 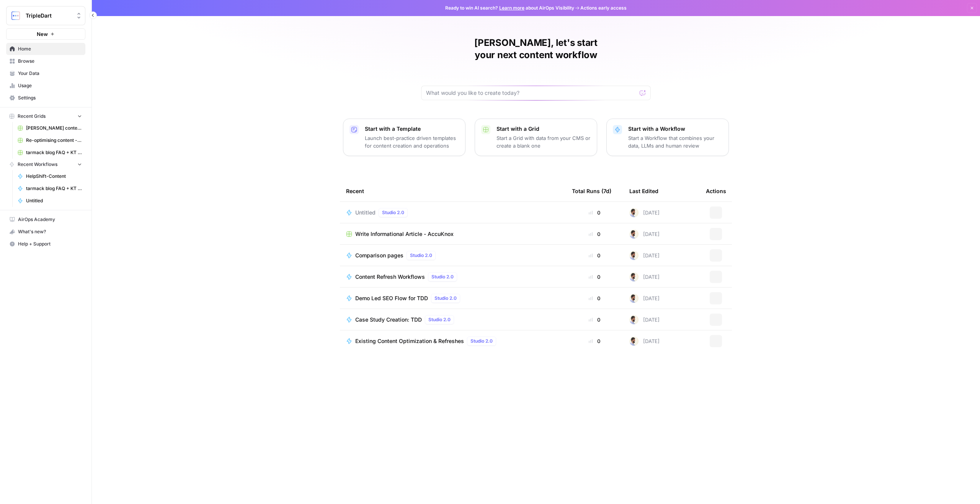 What do you see at coordinates (453, 341) in the screenshot?
I see `a: Existing Content Optimization & RefreshesStudio 2.0` at bounding box center [453, 341].